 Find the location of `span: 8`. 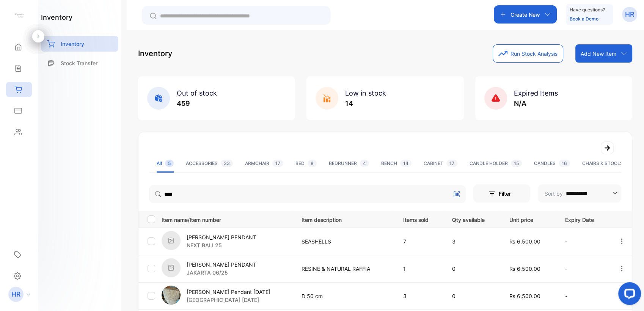

span: 8 is located at coordinates (312, 163).